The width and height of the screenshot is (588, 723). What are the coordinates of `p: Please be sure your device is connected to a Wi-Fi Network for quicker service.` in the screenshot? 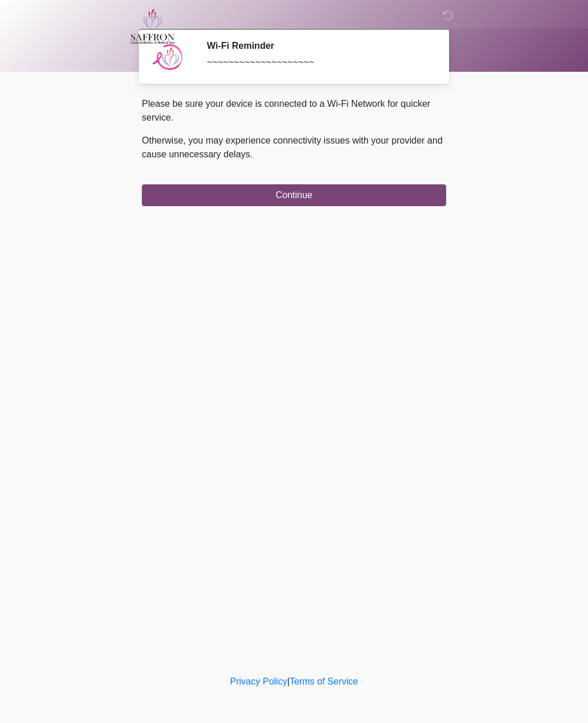 It's located at (294, 111).